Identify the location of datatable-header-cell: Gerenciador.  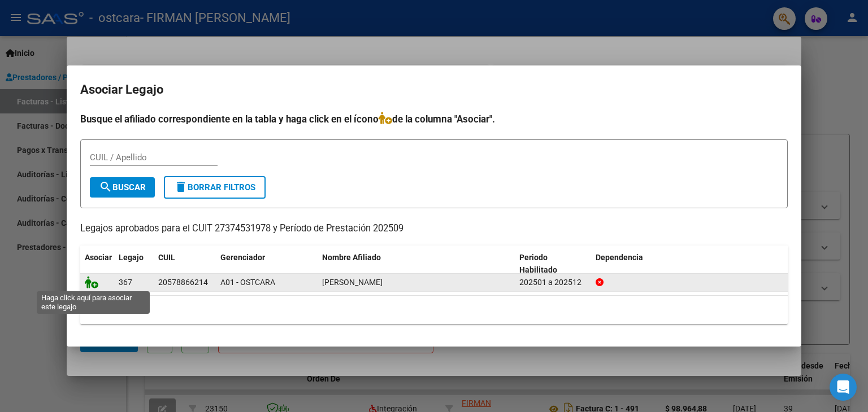
(266, 264).